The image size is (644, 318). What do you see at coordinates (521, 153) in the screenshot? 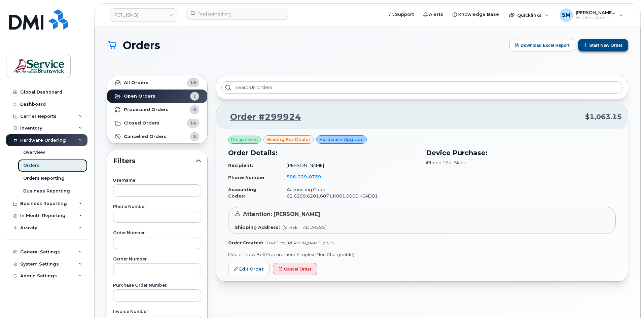
I see `h3: Device Purchase:` at bounding box center [521, 153].